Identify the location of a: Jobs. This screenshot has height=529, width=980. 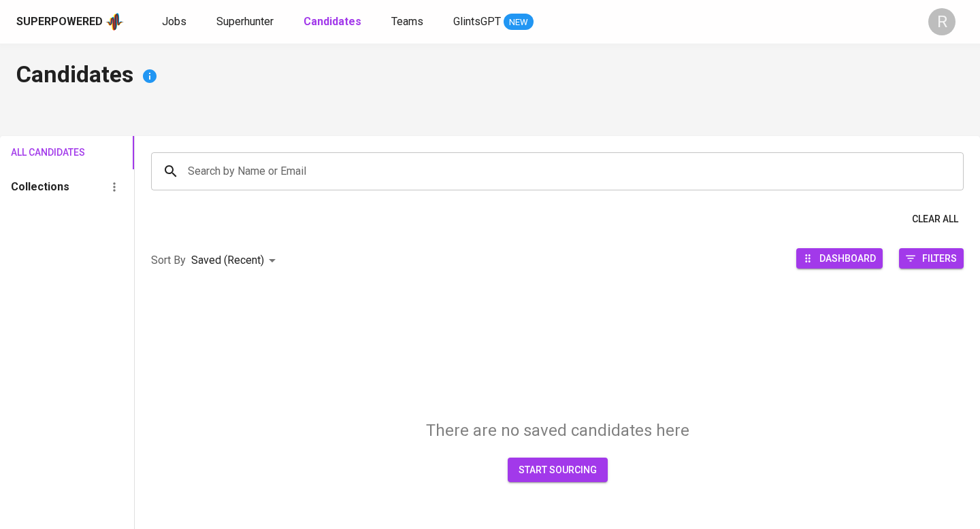
(175, 21).